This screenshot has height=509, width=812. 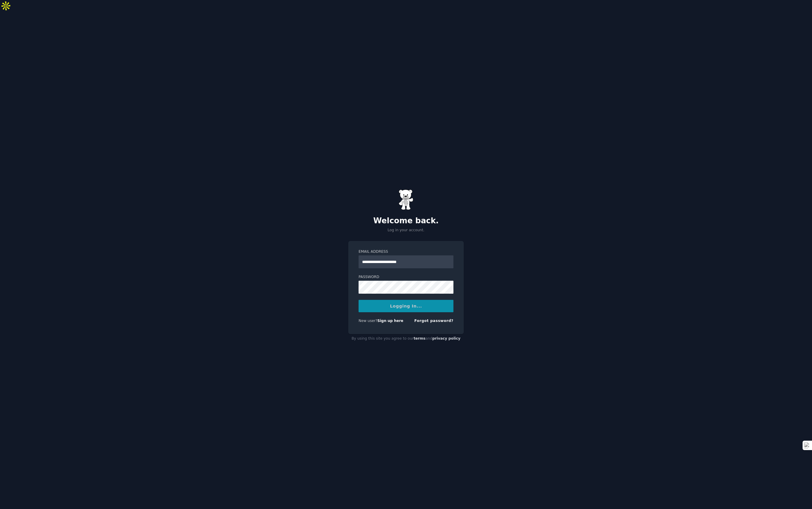 I want to click on a: terms, so click(x=420, y=338).